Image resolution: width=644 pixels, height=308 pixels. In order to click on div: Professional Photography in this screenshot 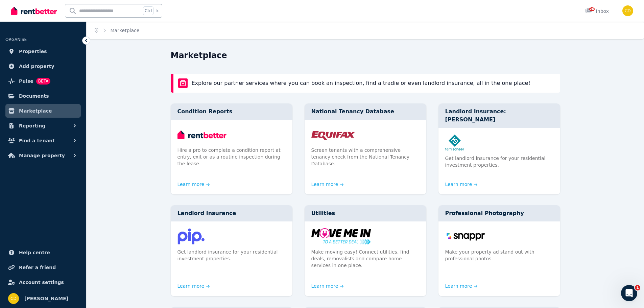, I will do `click(499, 213)`.